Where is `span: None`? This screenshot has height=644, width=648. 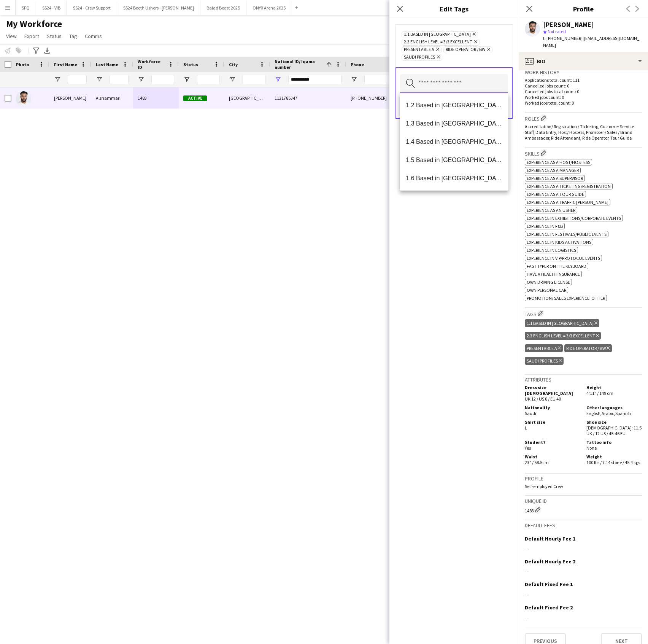
span: None is located at coordinates (591, 448).